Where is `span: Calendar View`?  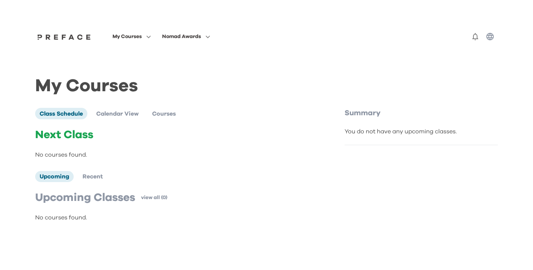
span: Calendar View is located at coordinates (117, 114).